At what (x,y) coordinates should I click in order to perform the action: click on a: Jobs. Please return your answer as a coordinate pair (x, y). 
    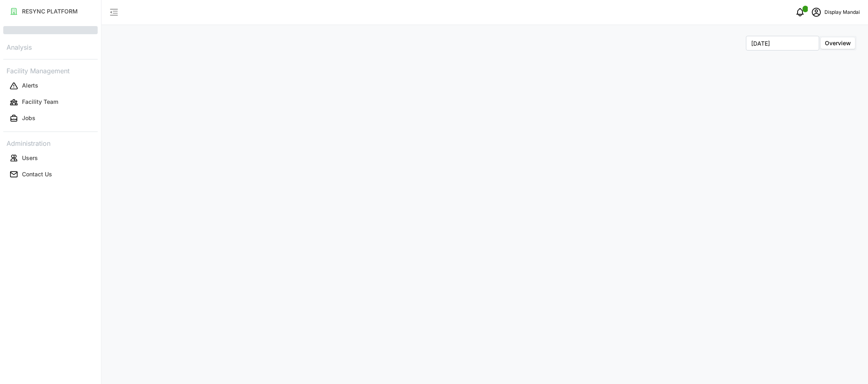
    Looking at the image, I should click on (50, 119).